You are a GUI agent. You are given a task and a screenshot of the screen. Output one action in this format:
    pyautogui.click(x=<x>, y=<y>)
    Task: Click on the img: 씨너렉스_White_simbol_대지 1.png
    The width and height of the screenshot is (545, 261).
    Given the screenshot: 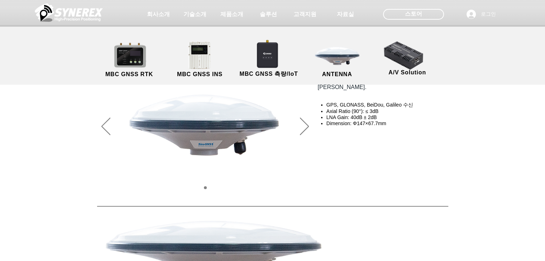 What is the action you would take?
    pyautogui.click(x=69, y=13)
    